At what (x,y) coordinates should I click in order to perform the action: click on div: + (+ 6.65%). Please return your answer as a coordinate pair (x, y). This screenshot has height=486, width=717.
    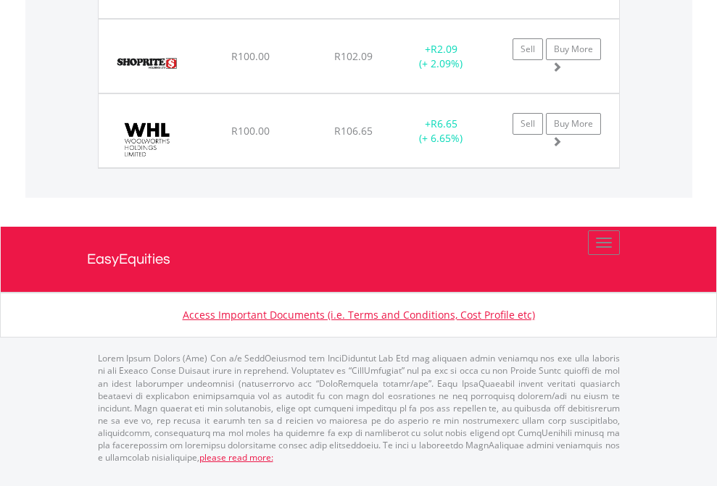
    Looking at the image, I should click on (441, 131).